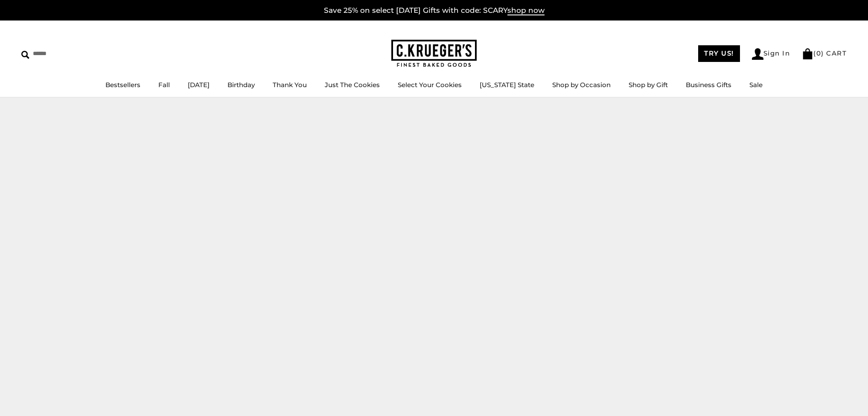  I want to click on a: TRY US!, so click(719, 53).